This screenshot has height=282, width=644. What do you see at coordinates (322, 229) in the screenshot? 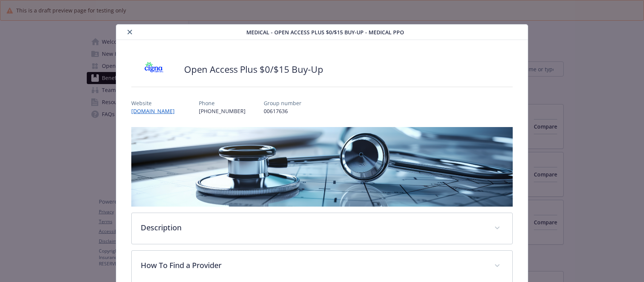
I see `div: Description` at bounding box center [322, 229].